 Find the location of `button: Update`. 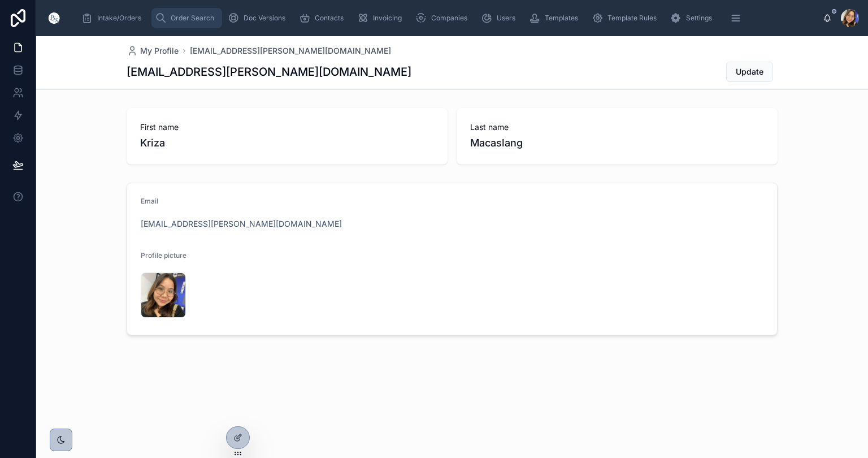

button: Update is located at coordinates (749, 72).